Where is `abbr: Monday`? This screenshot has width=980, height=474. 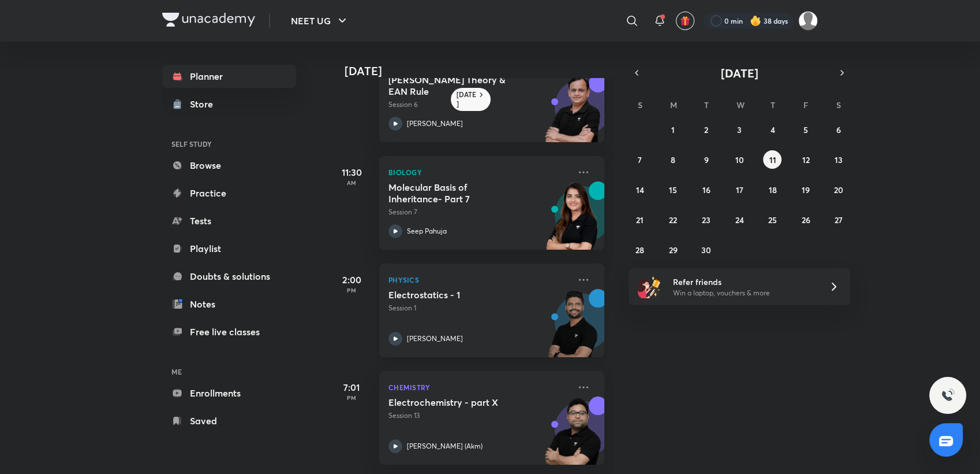
abbr: Monday is located at coordinates (673, 105).